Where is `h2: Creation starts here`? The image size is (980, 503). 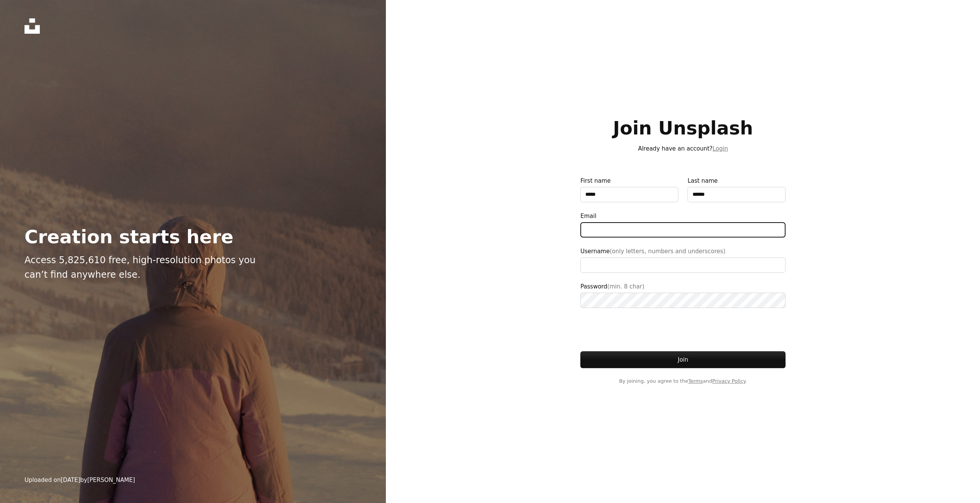
h2: Creation starts here is located at coordinates (141, 237).